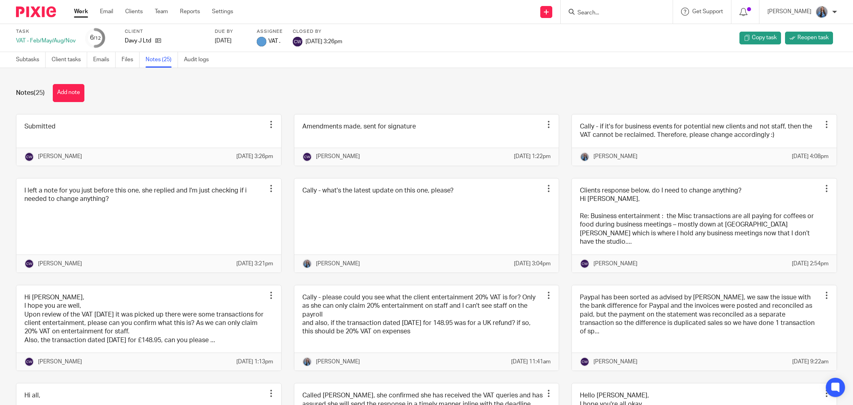  What do you see at coordinates (161, 60) in the screenshot?
I see `a: Notes (25)` at bounding box center [161, 60].